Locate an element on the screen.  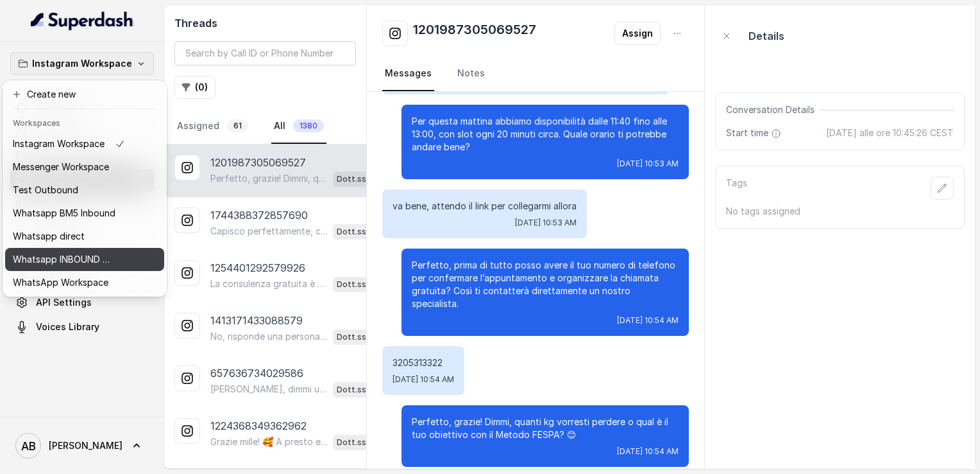
button: Instagram Workspace is located at coordinates (82, 64).